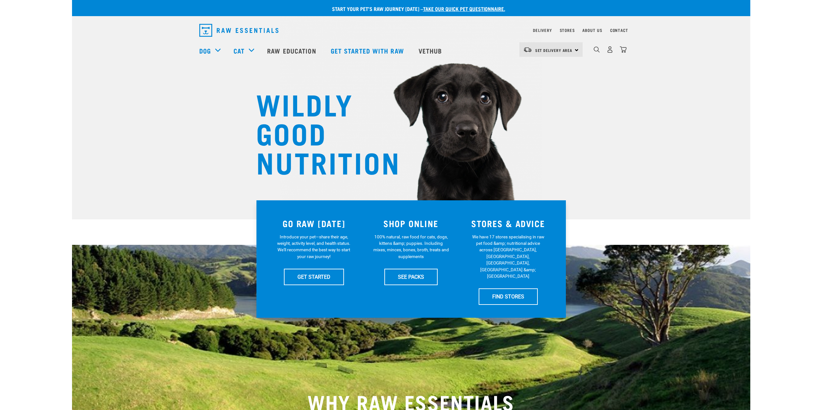  What do you see at coordinates (554, 50) in the screenshot?
I see `span: Set Delivery Area` at bounding box center [554, 50].